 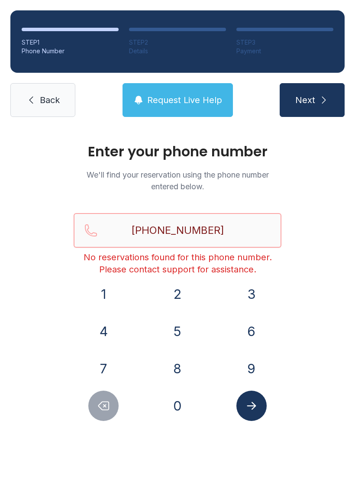 What do you see at coordinates (50, 100) in the screenshot?
I see `span: Back` at bounding box center [50, 100].